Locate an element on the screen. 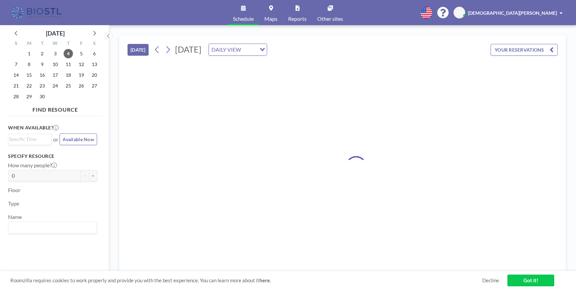 This screenshot has width=576, height=290. h4: FIND RESOURCE is located at coordinates (55, 108).